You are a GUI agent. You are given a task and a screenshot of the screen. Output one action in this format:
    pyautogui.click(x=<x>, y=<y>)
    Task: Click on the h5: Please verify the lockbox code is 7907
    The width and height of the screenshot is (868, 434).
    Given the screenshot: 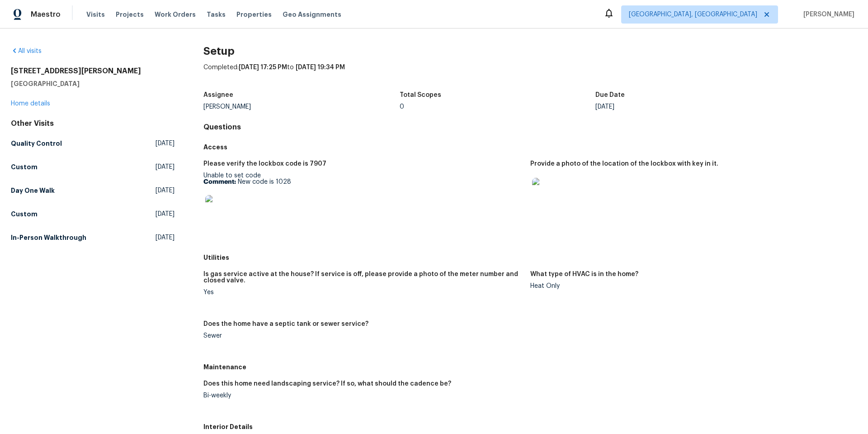 What is the action you would take?
    pyautogui.click(x=265, y=164)
    